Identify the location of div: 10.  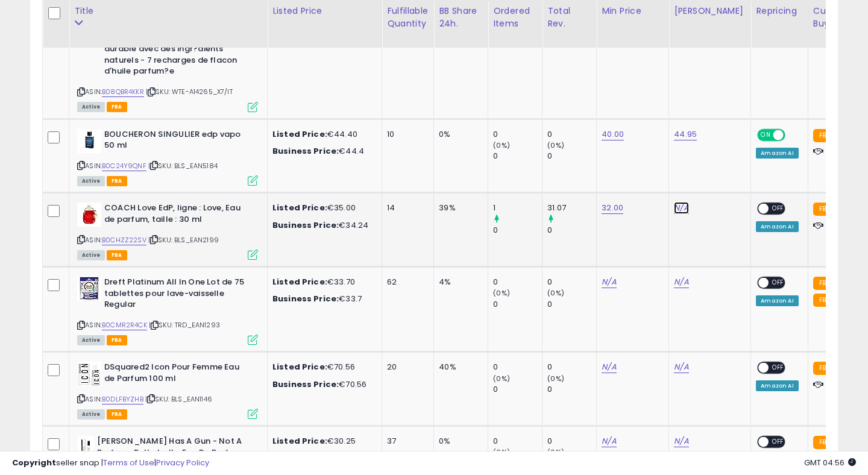
(406, 135).